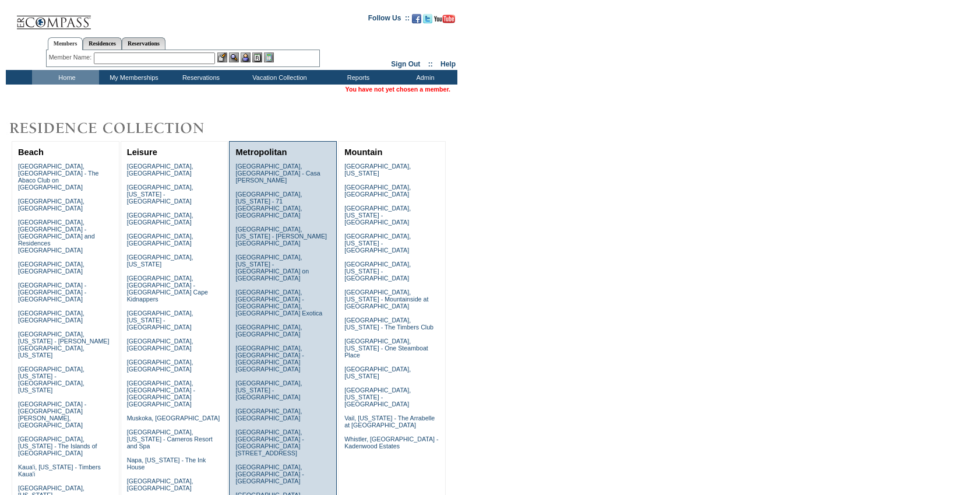 The image size is (980, 495). I want to click on img: Reservations, so click(257, 57).